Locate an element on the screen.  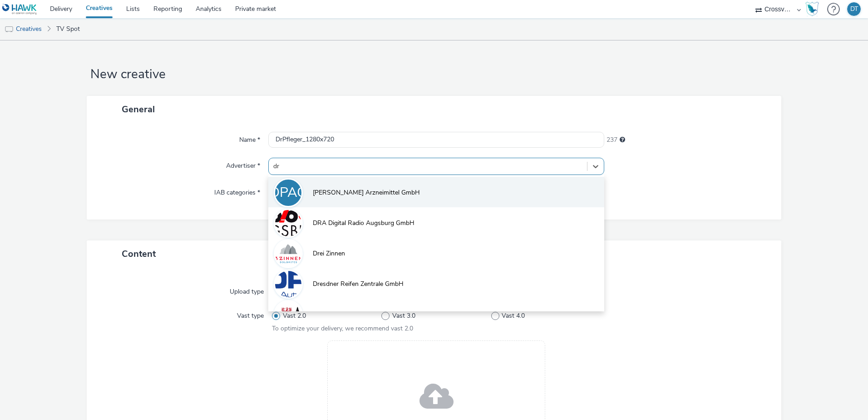
input: Name is located at coordinates (436, 139).